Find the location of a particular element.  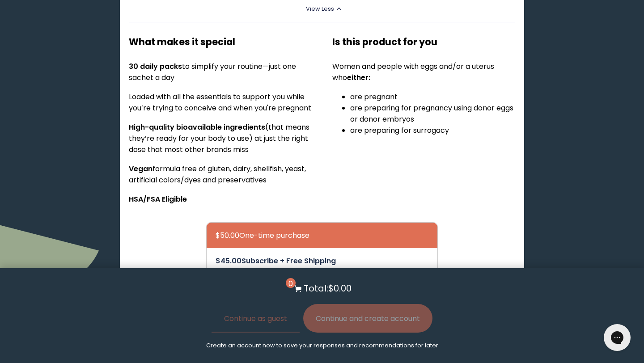

span: View Less is located at coordinates (320, 9).